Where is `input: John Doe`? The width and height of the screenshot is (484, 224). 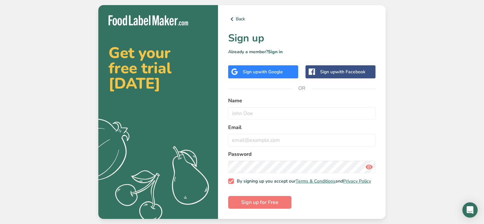 input: John Doe is located at coordinates (302, 113).